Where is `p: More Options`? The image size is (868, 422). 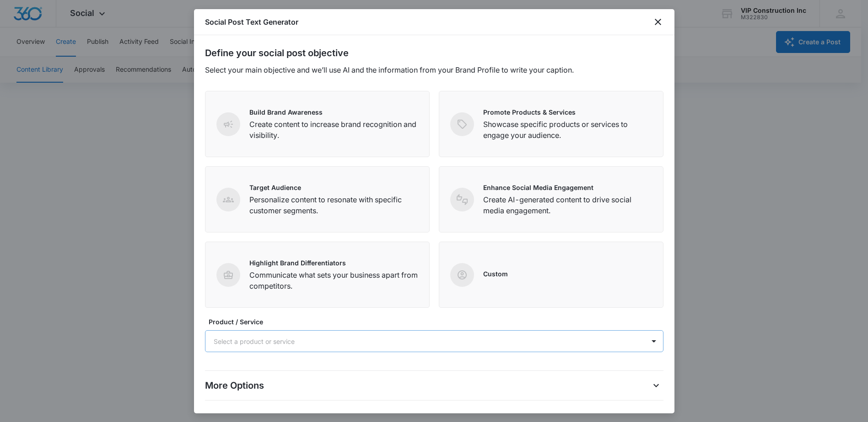
p: More Options is located at coordinates (234, 386).